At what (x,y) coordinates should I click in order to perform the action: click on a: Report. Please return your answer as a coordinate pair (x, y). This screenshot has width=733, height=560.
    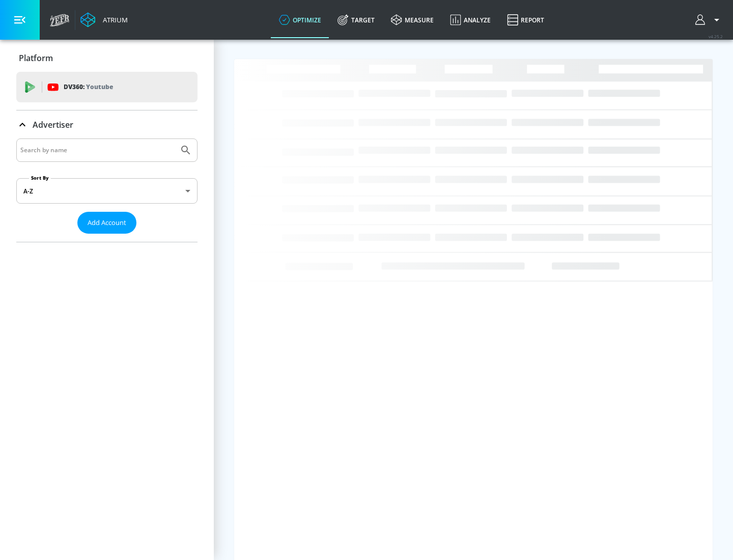
    Looking at the image, I should click on (525, 20).